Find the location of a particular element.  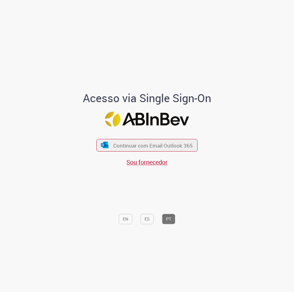

button: PT is located at coordinates (168, 219).